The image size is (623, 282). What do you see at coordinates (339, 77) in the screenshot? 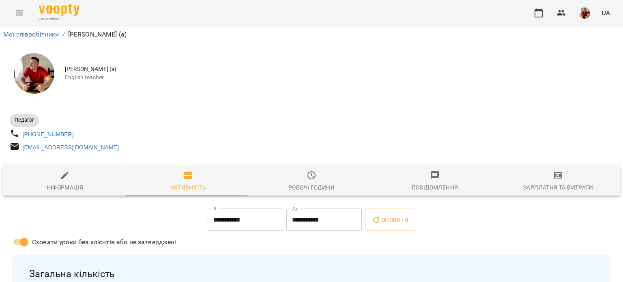
I see `span: English teacher` at bounding box center [339, 77].